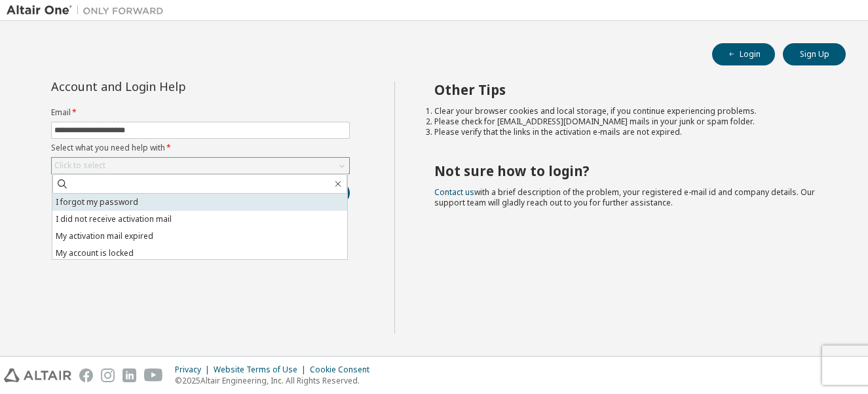  Describe the element at coordinates (628, 132) in the screenshot. I see `li: Please verify that the links in the activation e-mails are not expired.` at that location.